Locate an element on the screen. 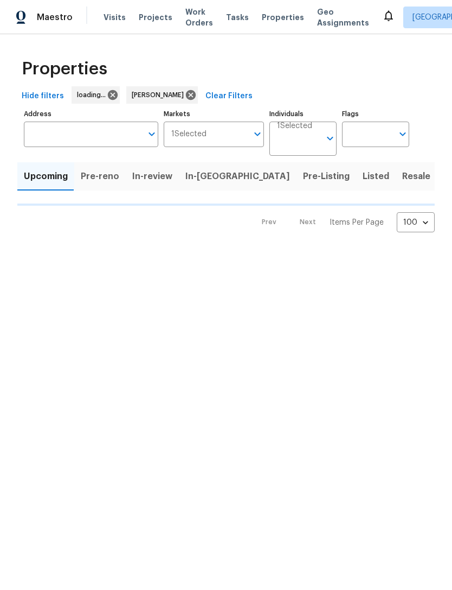 The image size is (452, 590). span: Pre-Listing is located at coordinates (327, 176).